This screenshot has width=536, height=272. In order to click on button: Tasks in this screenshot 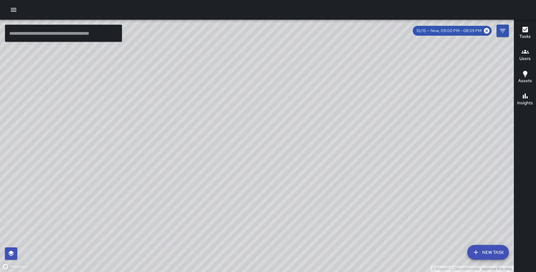, I will do `click(525, 33)`.